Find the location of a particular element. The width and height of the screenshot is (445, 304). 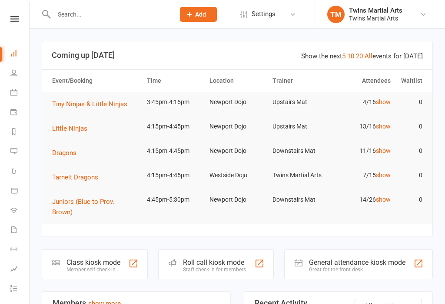

th: Event/Booking is located at coordinates (96, 80).